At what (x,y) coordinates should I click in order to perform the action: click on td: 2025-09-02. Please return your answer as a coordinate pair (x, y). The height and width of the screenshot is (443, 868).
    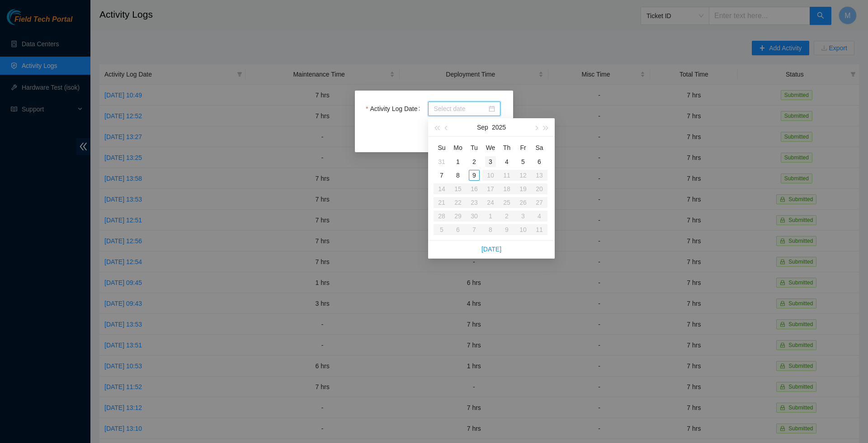
    Looking at the image, I should click on (475, 162).